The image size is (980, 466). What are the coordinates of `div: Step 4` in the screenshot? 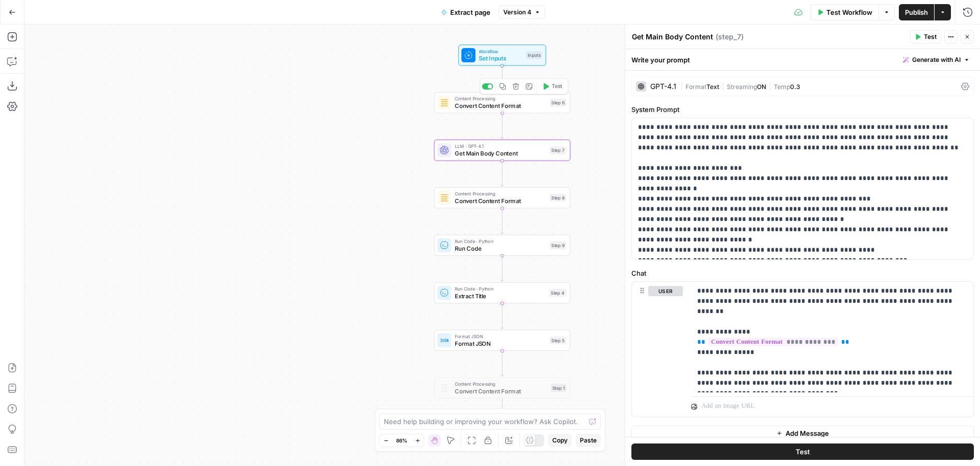 It's located at (558, 293).